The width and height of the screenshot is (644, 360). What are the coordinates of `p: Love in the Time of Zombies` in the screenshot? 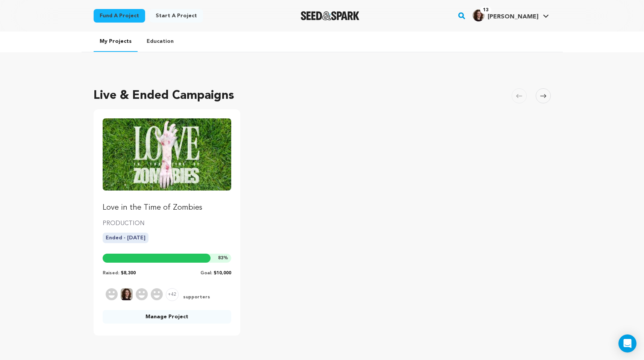 It's located at (167, 208).